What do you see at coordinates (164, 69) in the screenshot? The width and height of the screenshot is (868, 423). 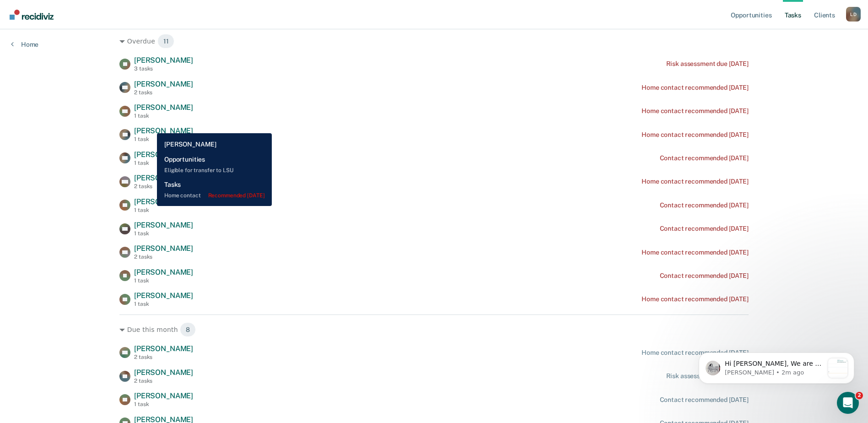 I see `div: 3 tasks` at bounding box center [164, 69].